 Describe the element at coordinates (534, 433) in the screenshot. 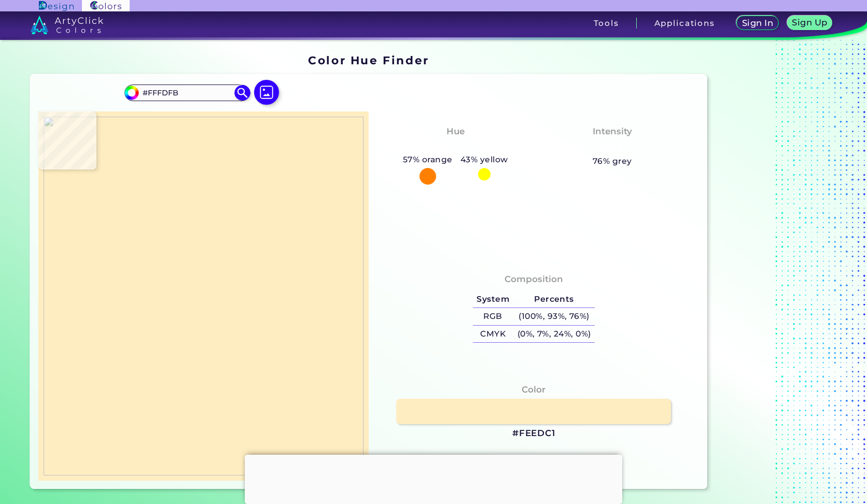

I see `h3: #FEEDC1` at that location.